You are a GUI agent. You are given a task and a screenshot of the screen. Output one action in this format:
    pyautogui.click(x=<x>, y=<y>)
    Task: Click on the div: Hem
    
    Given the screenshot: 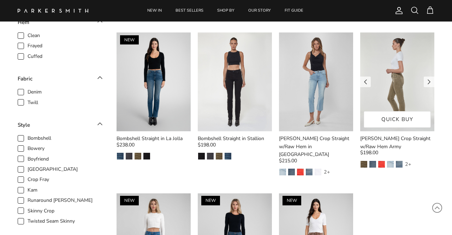 What is the action you would take?
    pyautogui.click(x=23, y=22)
    